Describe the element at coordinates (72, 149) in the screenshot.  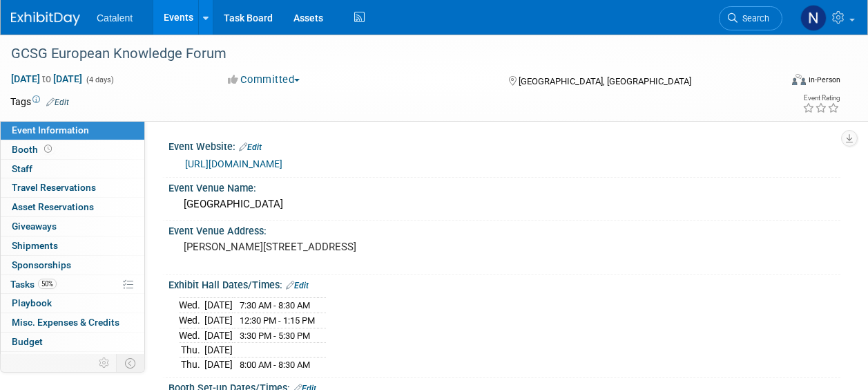
I see `a: Booth` at that location.